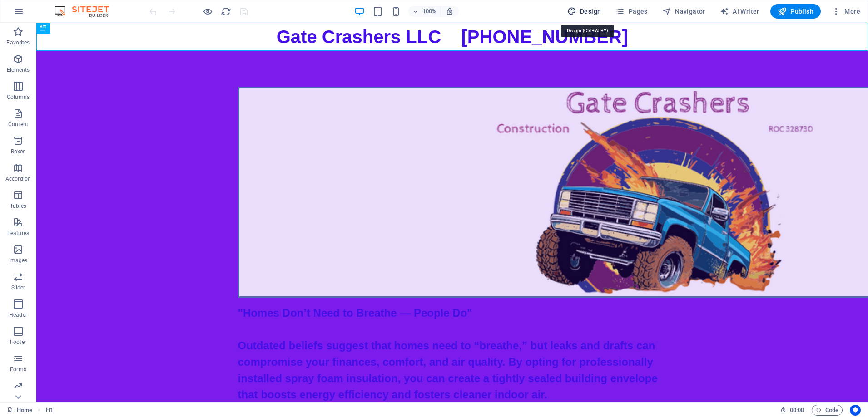  Describe the element at coordinates (846, 11) in the screenshot. I see `button: More` at that location.